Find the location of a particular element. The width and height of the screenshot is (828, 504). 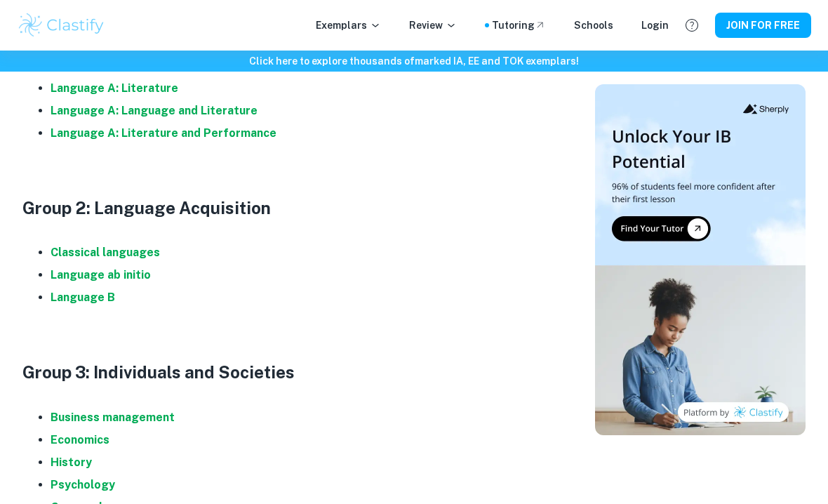

a: JOIN FOR FREE is located at coordinates (763, 26).